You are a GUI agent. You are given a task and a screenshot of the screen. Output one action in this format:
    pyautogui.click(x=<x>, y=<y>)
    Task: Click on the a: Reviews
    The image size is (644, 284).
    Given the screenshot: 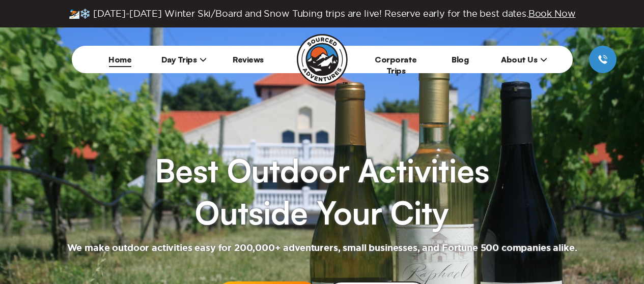 What is the action you would take?
    pyautogui.click(x=247, y=60)
    